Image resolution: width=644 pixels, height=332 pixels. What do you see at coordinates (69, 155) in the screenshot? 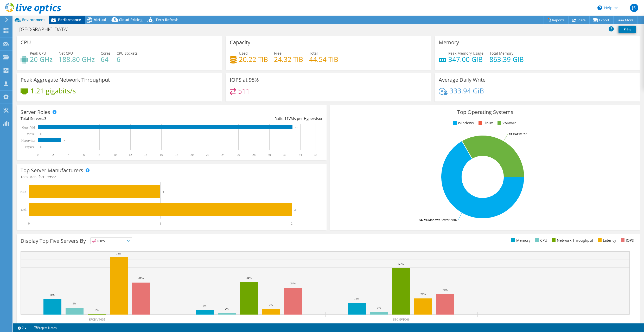
I see `text: 4` at bounding box center [69, 155].